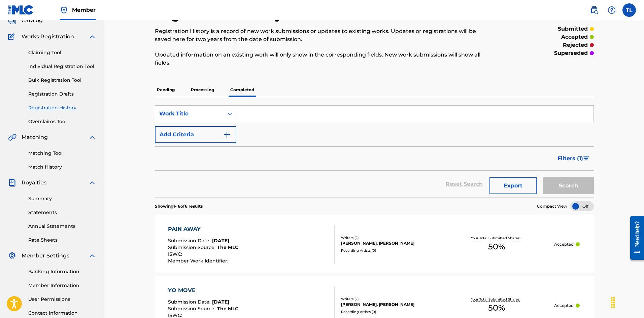 This screenshot has width=644, height=318. I want to click on a: Claiming Tool, so click(62, 53).